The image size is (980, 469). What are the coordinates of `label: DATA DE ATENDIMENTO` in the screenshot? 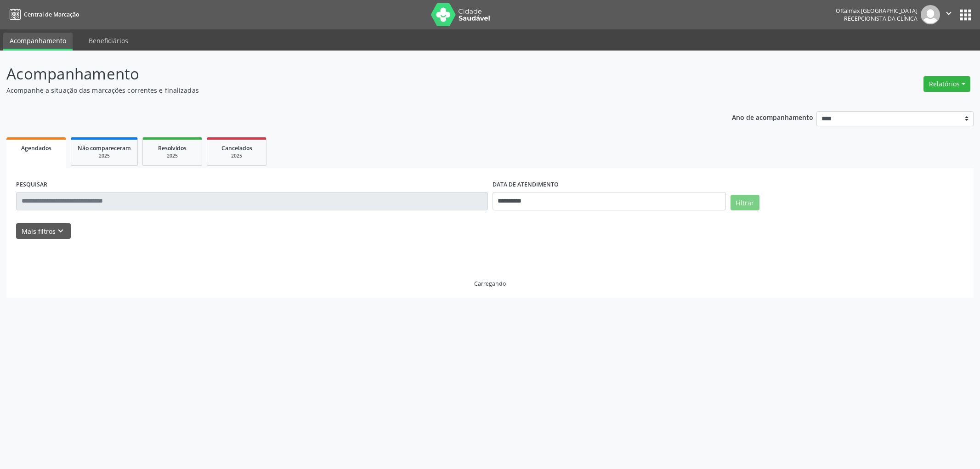 It's located at (525, 185).